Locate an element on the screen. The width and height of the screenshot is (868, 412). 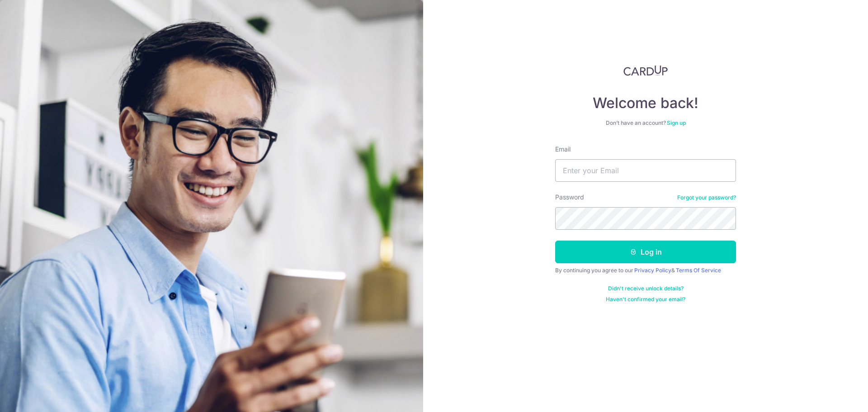
a: Sign up is located at coordinates (676, 123).